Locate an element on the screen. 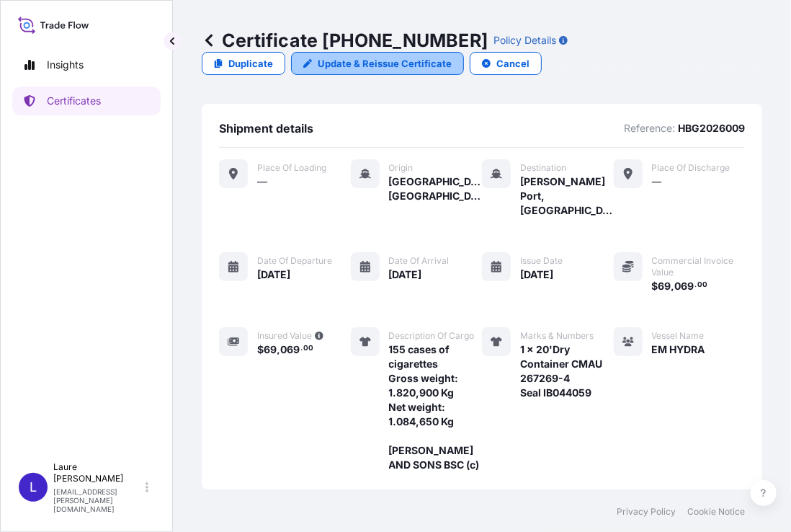  p: Reference: is located at coordinates (649, 128).